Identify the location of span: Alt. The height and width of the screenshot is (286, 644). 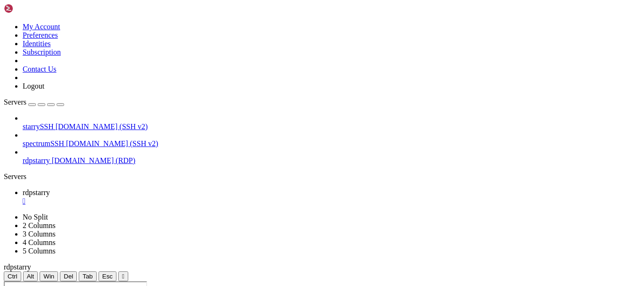
(31, 276).